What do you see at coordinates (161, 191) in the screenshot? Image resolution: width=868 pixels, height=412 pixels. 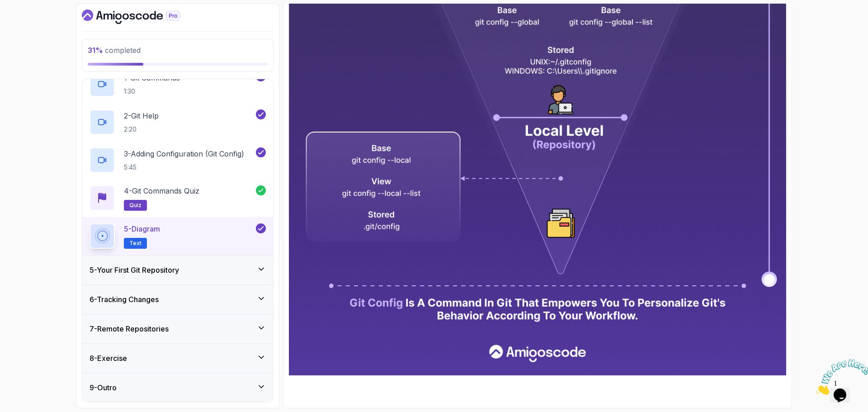 I see `p: 4 - Git Commands Quiz` at bounding box center [161, 191].